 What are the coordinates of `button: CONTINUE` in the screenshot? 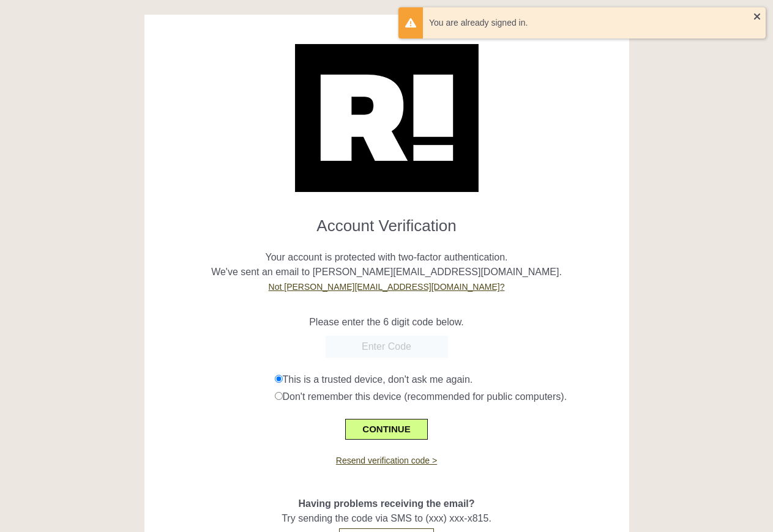 It's located at (386, 429).